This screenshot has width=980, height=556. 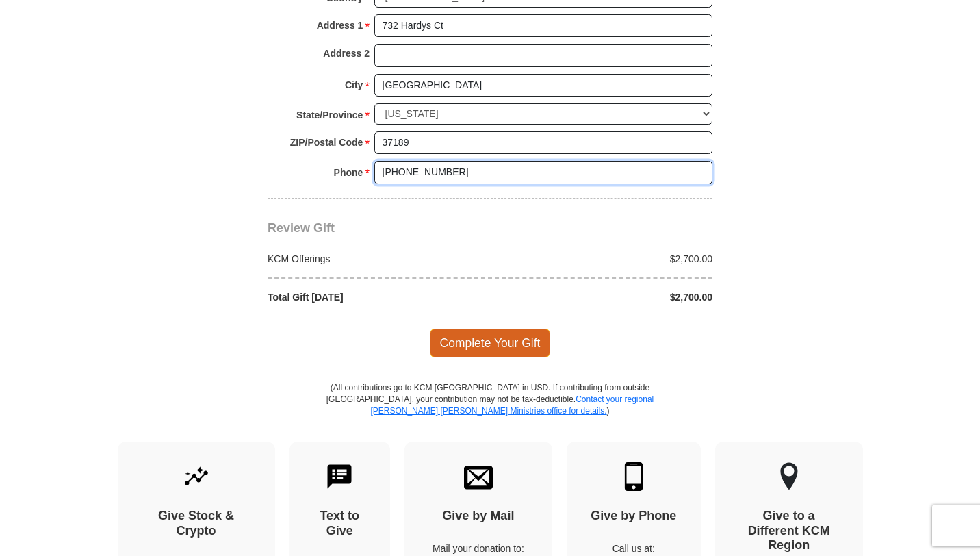 What do you see at coordinates (346, 53) in the screenshot?
I see `strong: Address 2` at bounding box center [346, 53].